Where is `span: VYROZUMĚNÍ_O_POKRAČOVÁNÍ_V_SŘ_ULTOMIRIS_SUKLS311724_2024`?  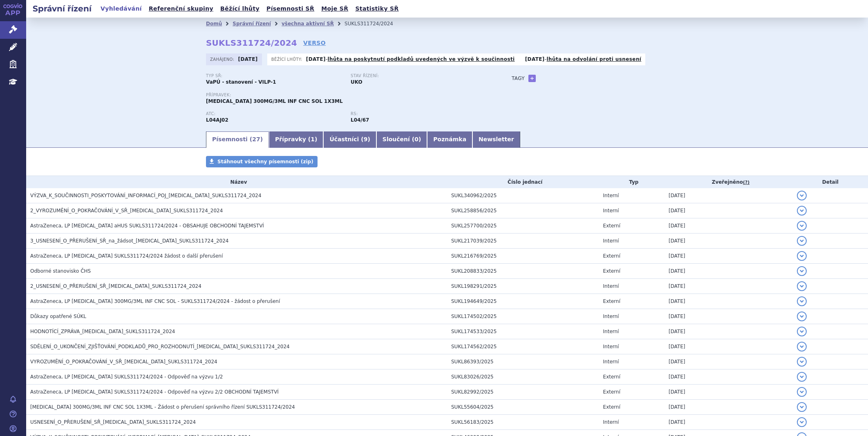
span: VYROZUMĚNÍ_O_POKRAČOVÁNÍ_V_SŘ_ULTOMIRIS_SUKLS311724_2024 is located at coordinates (124, 362).